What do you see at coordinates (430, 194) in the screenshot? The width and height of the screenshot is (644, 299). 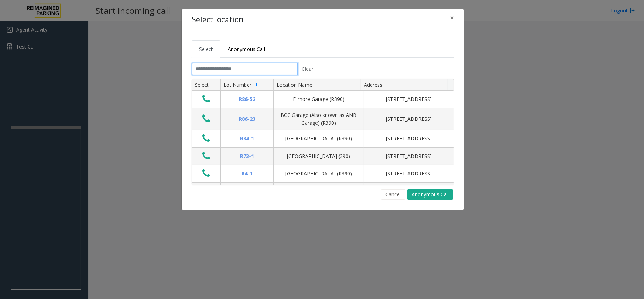 I see `button: Anonymous Call` at bounding box center [430, 194].